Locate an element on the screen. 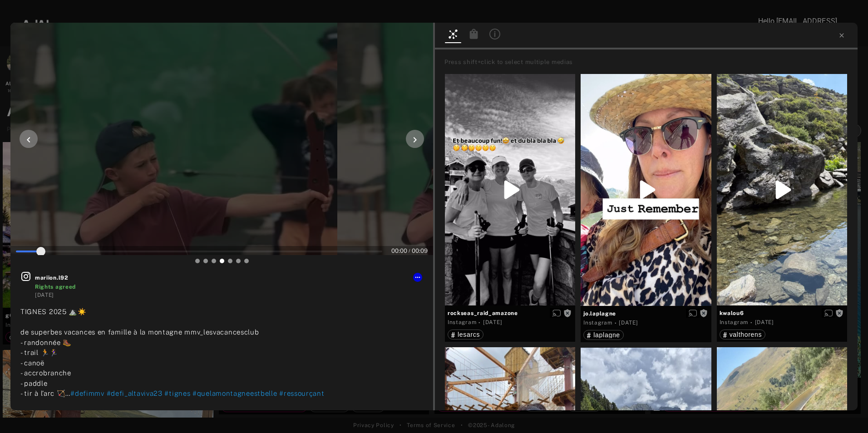 The width and height of the screenshot is (868, 433). span: #ressourçant is located at coordinates (301, 393).